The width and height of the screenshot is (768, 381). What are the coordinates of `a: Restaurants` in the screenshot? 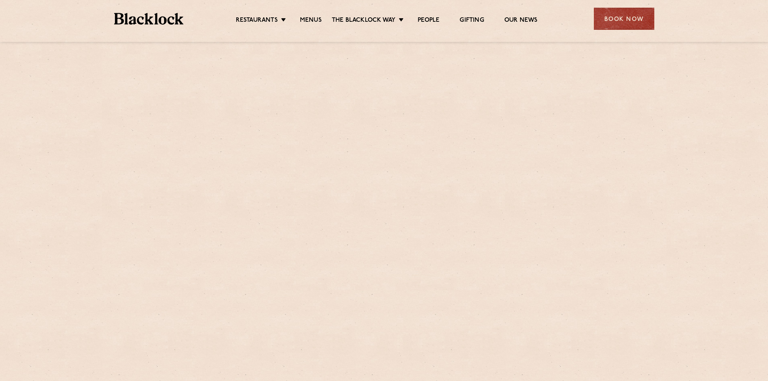 It's located at (257, 21).